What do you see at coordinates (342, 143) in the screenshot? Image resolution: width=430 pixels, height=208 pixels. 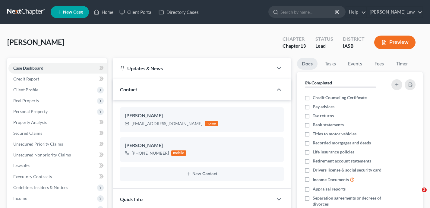 I see `span: Recorded mortgages and deeds` at bounding box center [342, 143].